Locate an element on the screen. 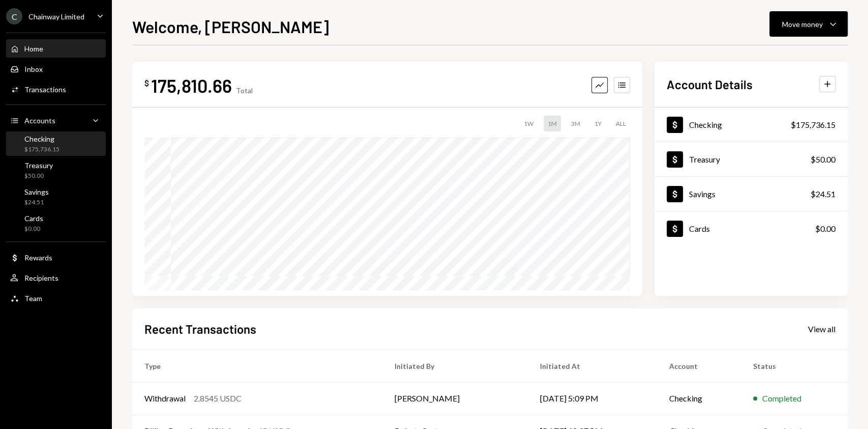  th: Initiated At is located at coordinates (592, 366).